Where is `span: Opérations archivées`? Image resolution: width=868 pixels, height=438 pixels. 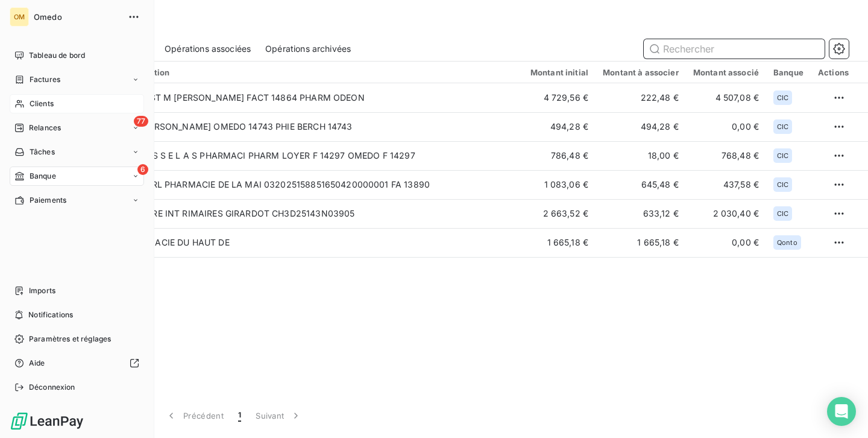
span: Opérations archivées is located at coordinates (308, 49).